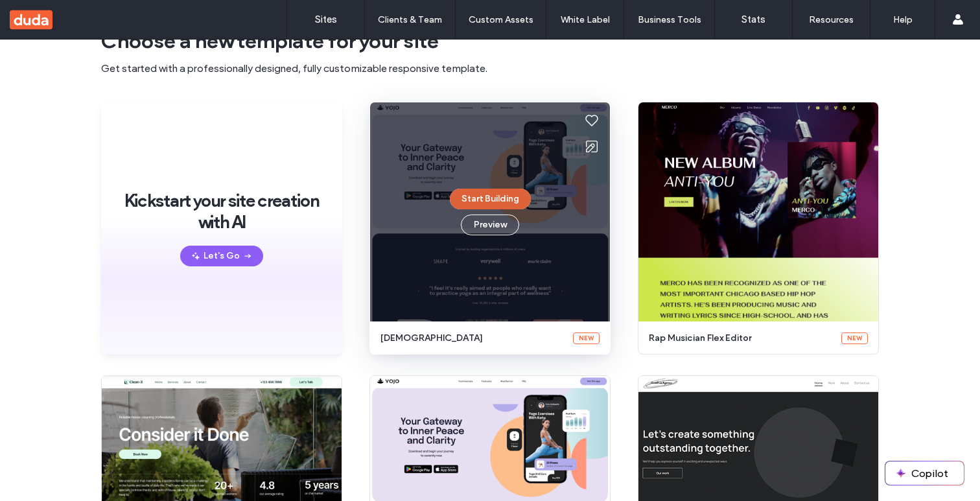 The height and width of the screenshot is (501, 980). I want to click on label: Clients & Team, so click(410, 19).